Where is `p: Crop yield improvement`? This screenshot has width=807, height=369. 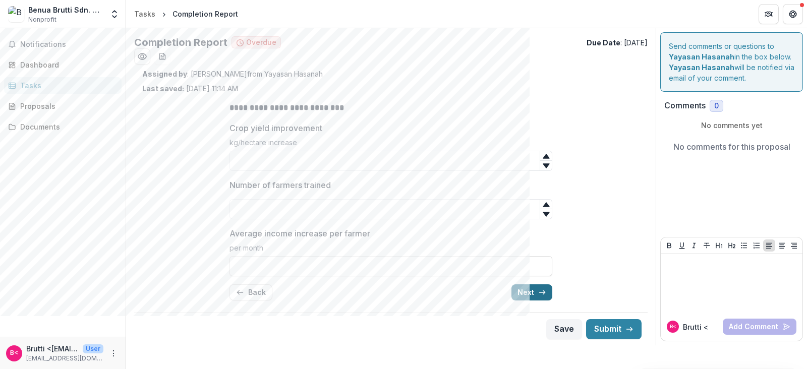 p: Crop yield improvement is located at coordinates (276, 128).